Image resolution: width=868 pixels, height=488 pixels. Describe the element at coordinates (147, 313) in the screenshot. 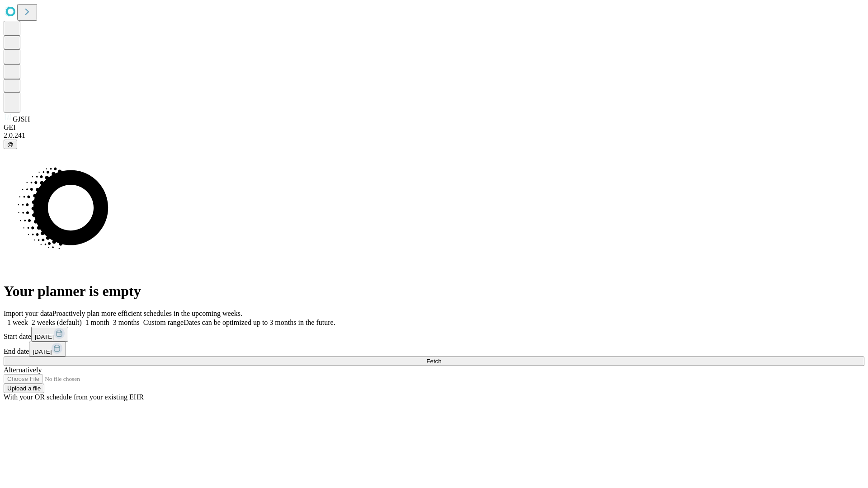

I see `span: Proactively plan more efficient schedules in the upcoming weeks.` at that location.